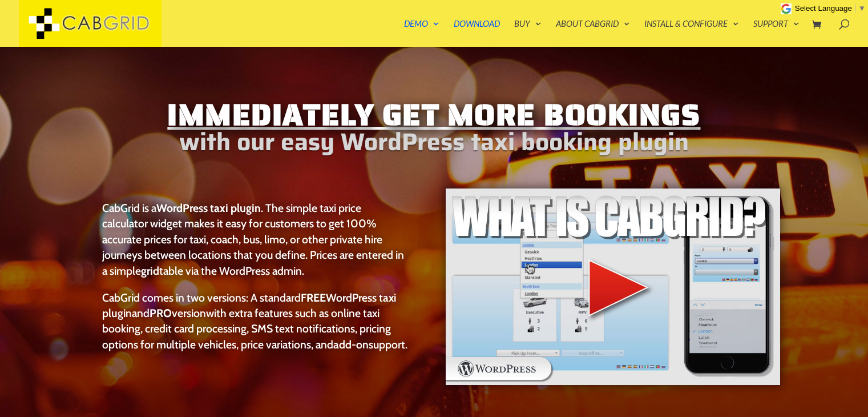  What do you see at coordinates (313, 297) in the screenshot?
I see `strong: FREE` at bounding box center [313, 297].